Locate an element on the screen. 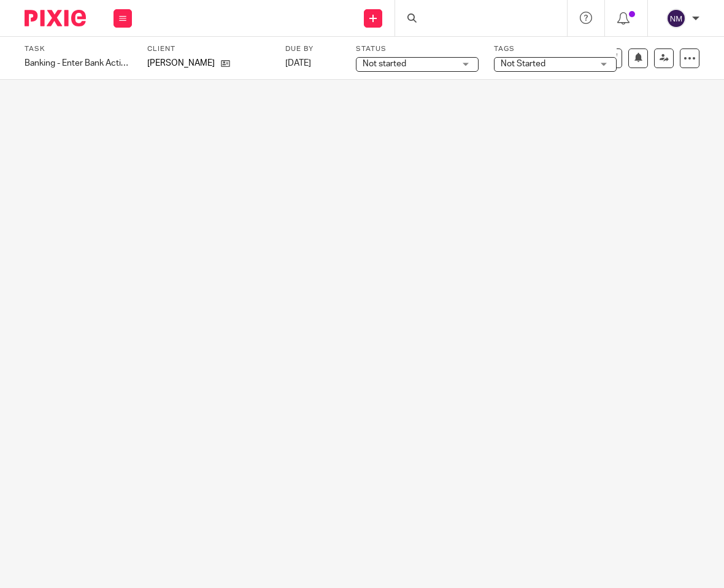  div: Banking - Enter Bank Activity - week 34 is located at coordinates (78, 64).